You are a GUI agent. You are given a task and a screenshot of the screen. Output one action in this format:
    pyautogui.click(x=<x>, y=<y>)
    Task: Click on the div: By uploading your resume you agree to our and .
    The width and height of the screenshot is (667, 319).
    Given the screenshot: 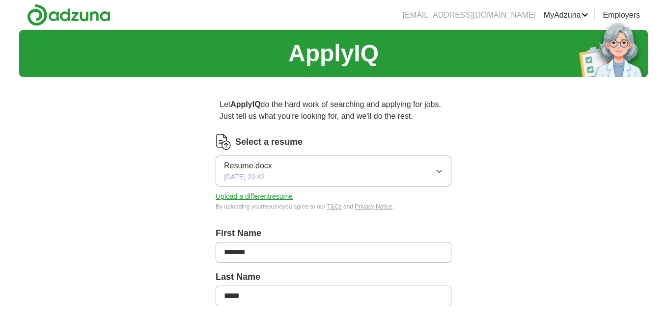 What is the action you would take?
    pyautogui.click(x=333, y=207)
    